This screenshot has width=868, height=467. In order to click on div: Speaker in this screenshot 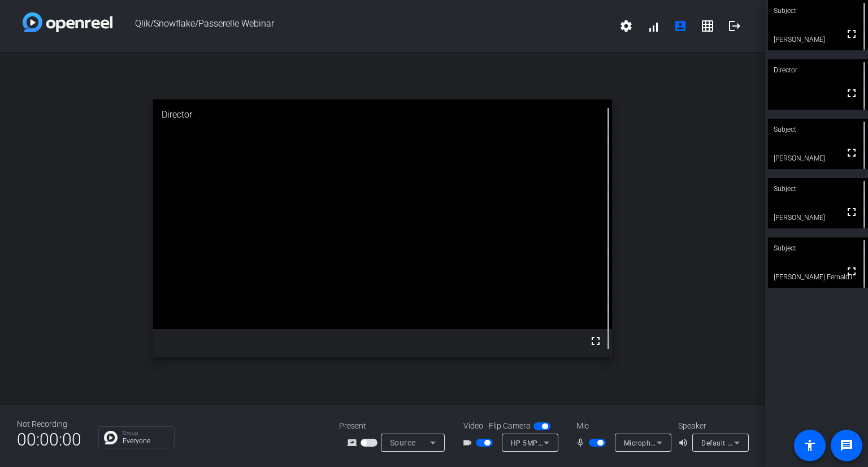, I will do `click(713, 425)`.